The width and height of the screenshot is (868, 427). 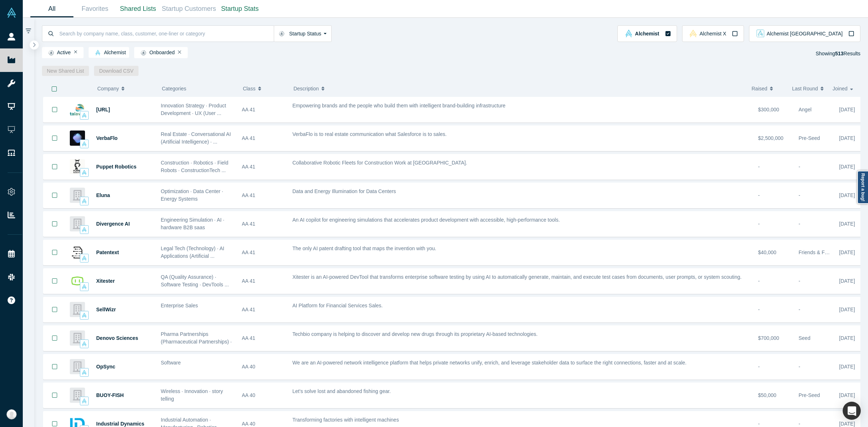 I want to click on span: Pre-Seed, so click(x=809, y=138).